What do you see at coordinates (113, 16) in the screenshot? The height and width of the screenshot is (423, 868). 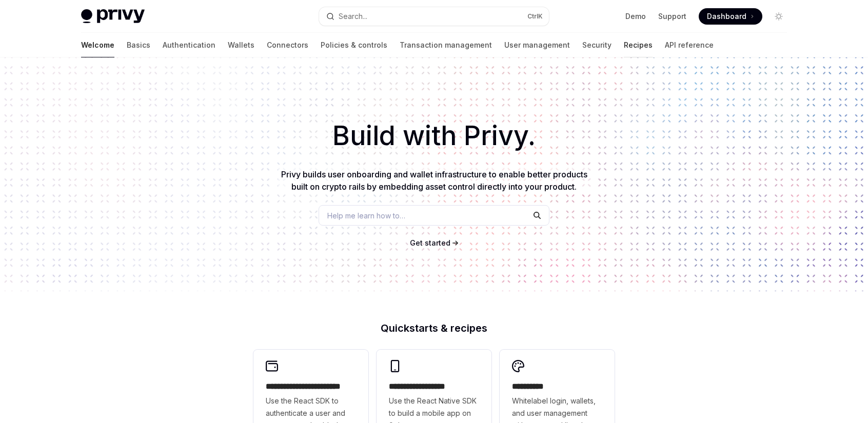 I see `img: light logo` at bounding box center [113, 16].